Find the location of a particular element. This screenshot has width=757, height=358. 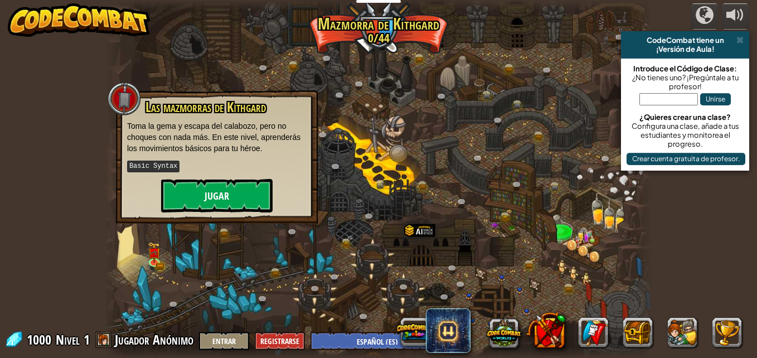

img: CodeCombat - Learn how to code by playing a game is located at coordinates (79, 20).